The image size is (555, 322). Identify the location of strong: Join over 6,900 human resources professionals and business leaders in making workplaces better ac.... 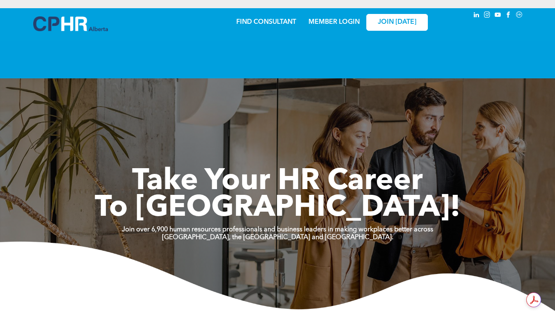
(277, 230).